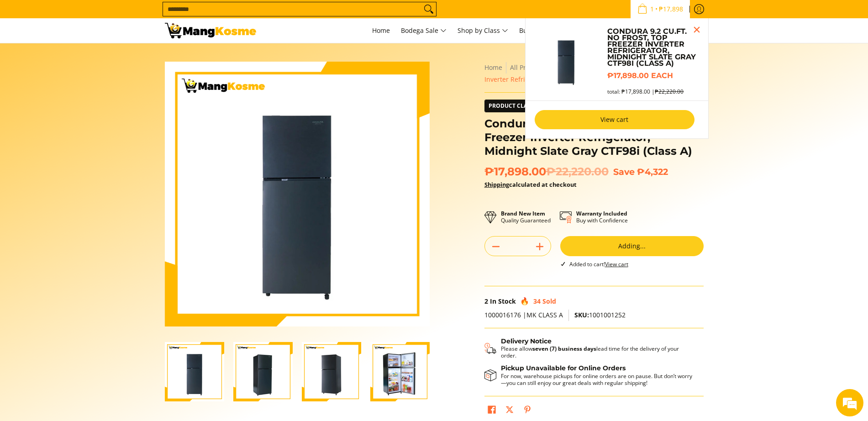 The width and height of the screenshot is (868, 421). What do you see at coordinates (530, 185) in the screenshot?
I see `strong: calculated at checkout` at bounding box center [530, 185].